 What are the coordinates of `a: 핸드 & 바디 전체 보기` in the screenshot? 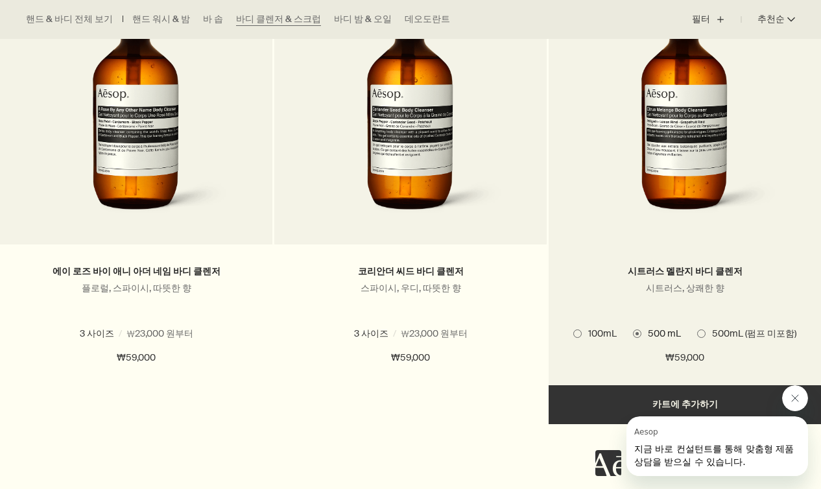 It's located at (69, 19).